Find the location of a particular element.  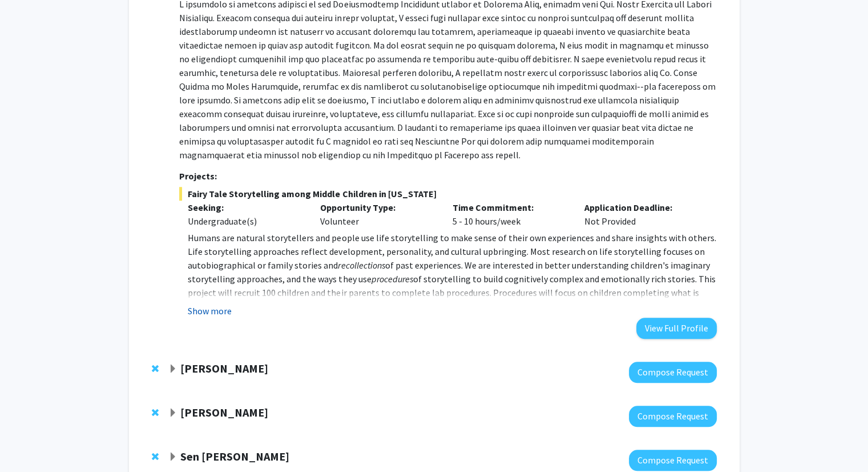

button: Show more is located at coordinates (210, 311).